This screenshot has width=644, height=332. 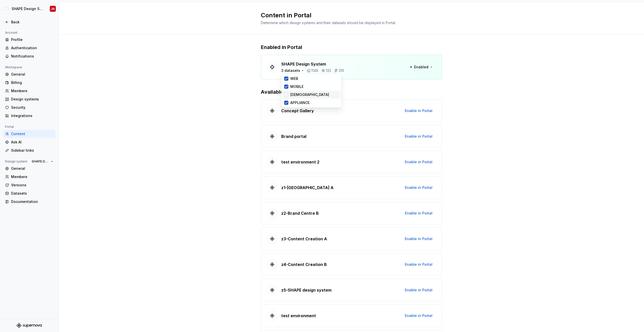 I want to click on div: Account, so click(x=11, y=33).